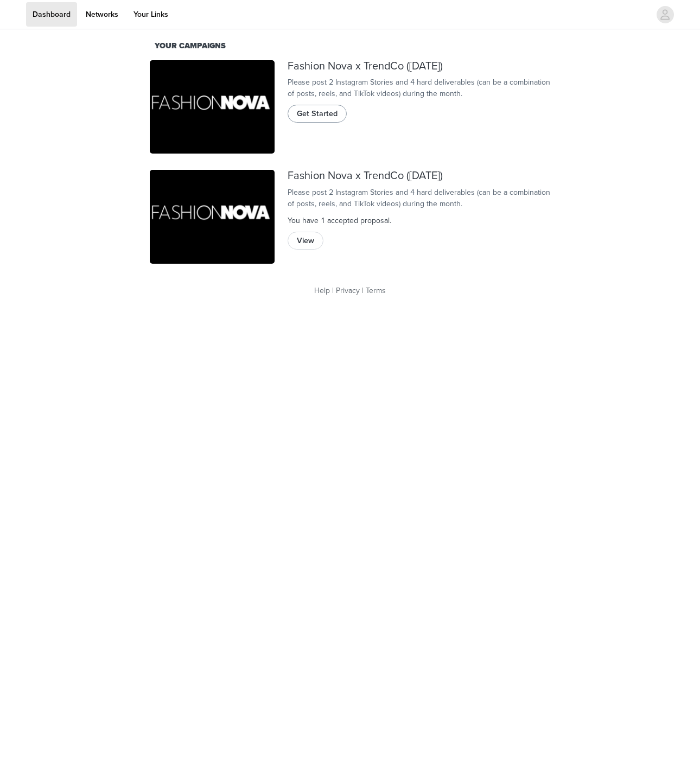 The height and width of the screenshot is (764, 700). I want to click on div: avatar, so click(665, 15).